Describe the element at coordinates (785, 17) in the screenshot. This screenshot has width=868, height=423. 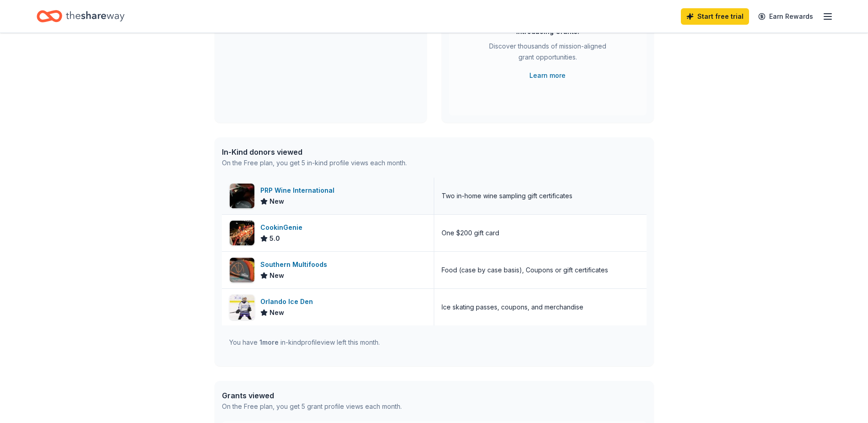
I see `a: Earn Rewards` at that location.